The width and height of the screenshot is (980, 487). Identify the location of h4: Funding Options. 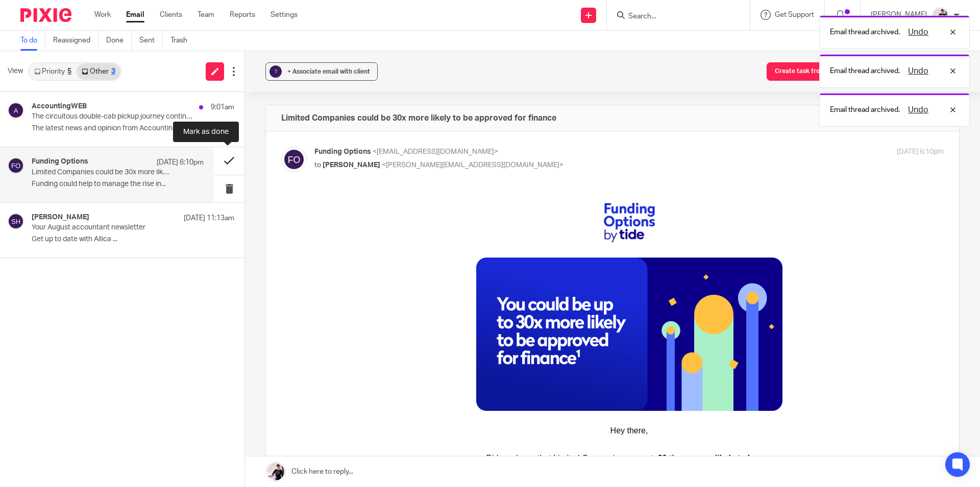
(60, 161).